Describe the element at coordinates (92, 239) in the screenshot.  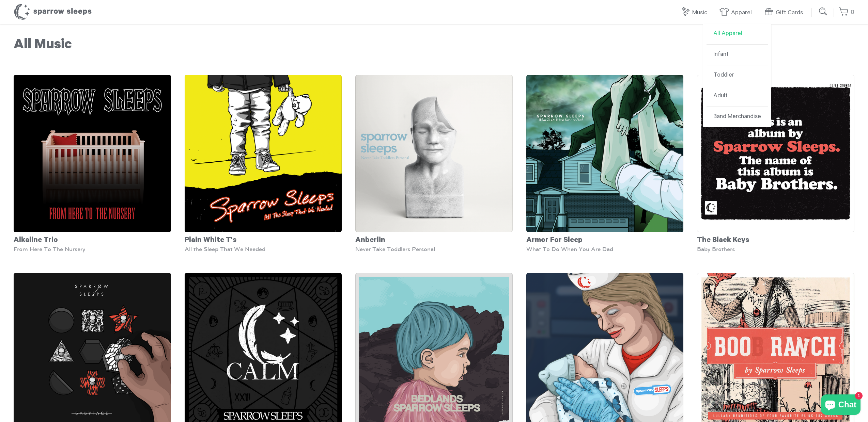
I see `div: Alkaline Trio` at that location.